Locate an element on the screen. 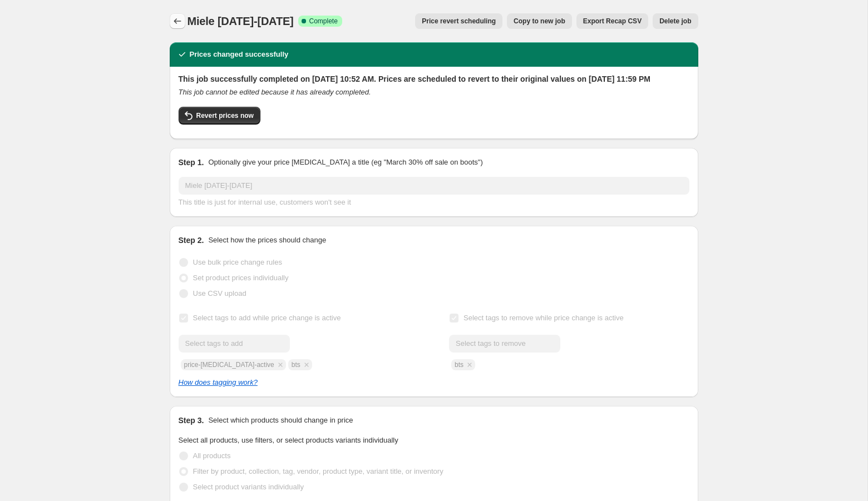 The width and height of the screenshot is (868, 501). span: Select all products, use filters, or select products variants individually is located at coordinates (288, 440).